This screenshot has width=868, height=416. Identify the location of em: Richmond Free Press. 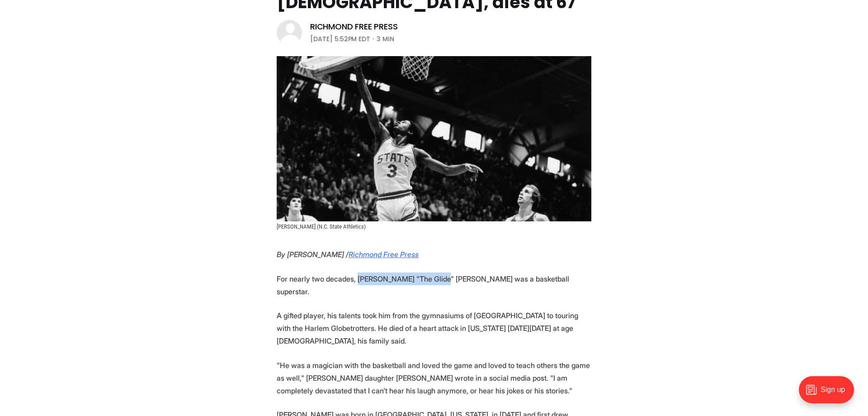
(383, 254).